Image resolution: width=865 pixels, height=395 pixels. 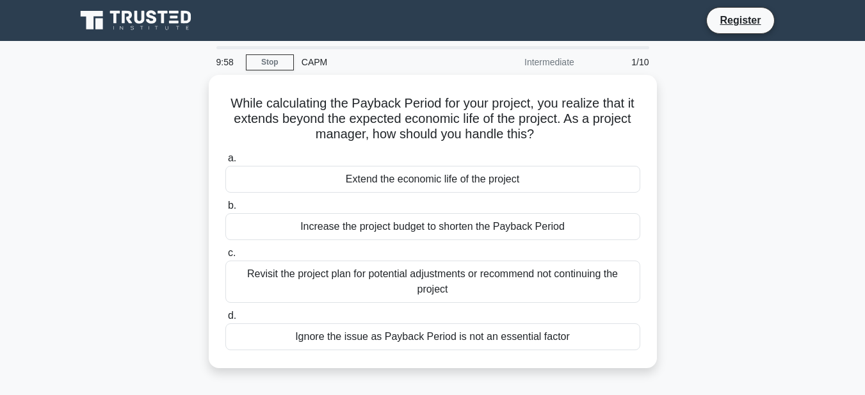 I want to click on span: c., so click(x=232, y=252).